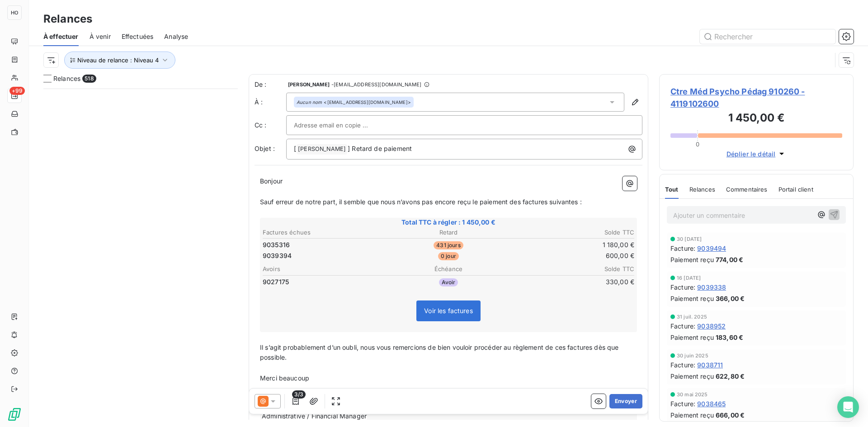  What do you see at coordinates (342, 125) in the screenshot?
I see `input: Adresse email en copie ...` at bounding box center [342, 125].